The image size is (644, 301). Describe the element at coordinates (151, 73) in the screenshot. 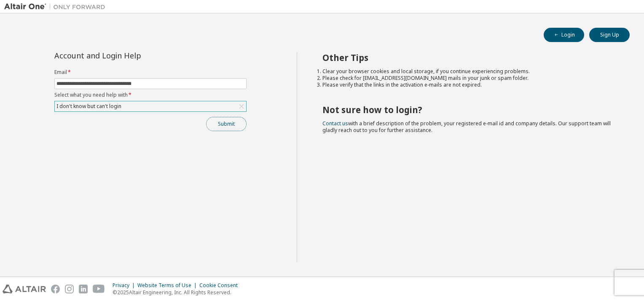

I see `label: Email` at that location.